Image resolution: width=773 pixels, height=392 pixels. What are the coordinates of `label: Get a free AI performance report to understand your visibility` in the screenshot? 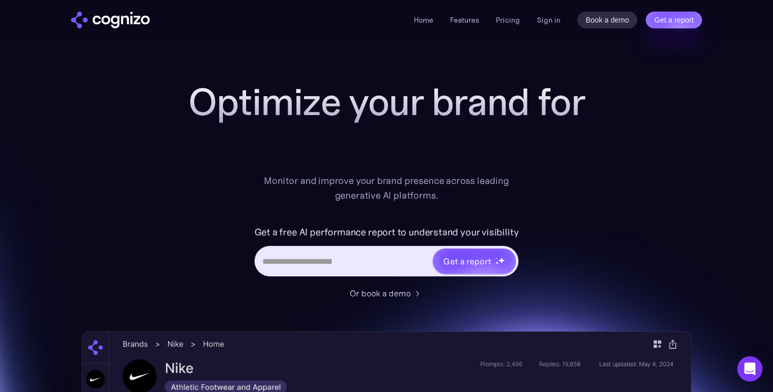 It's located at (386, 232).